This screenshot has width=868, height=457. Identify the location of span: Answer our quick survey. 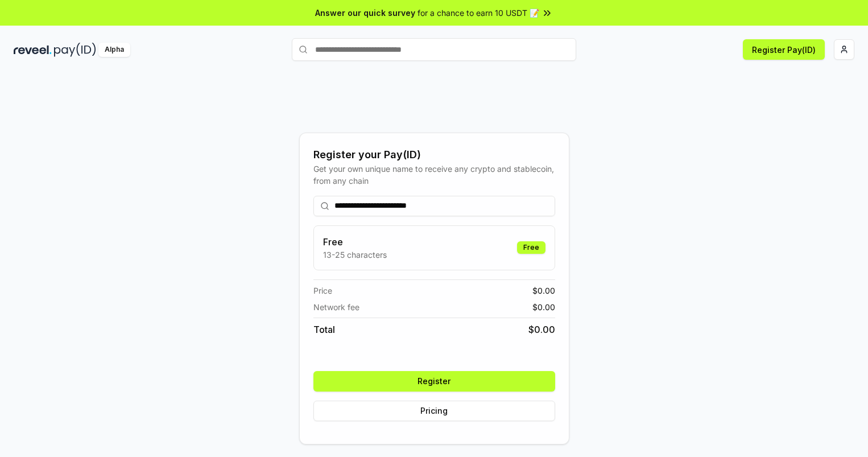
(365, 12).